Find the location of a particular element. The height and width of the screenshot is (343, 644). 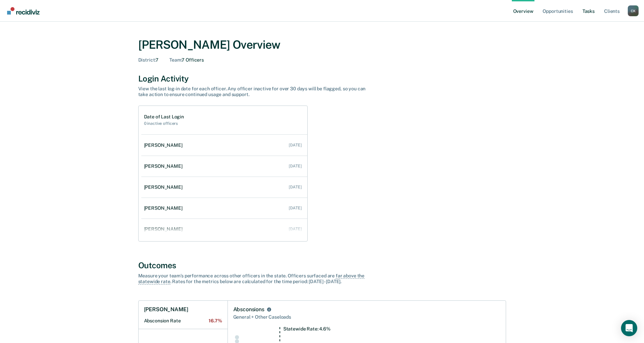

span: Team : is located at coordinates (176, 60).